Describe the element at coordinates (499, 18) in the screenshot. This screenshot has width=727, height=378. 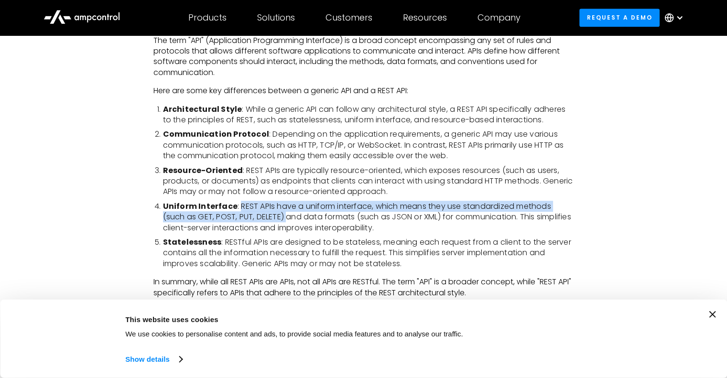
I see `div: Company` at that location.